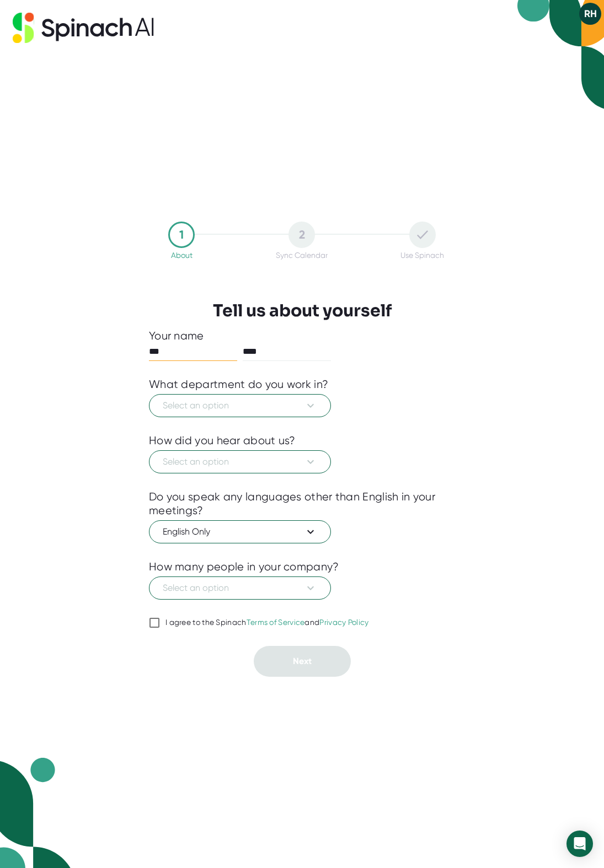 The height and width of the screenshot is (868, 604). Describe the element at coordinates (238, 384) in the screenshot. I see `div: What department do you work in?` at that location.